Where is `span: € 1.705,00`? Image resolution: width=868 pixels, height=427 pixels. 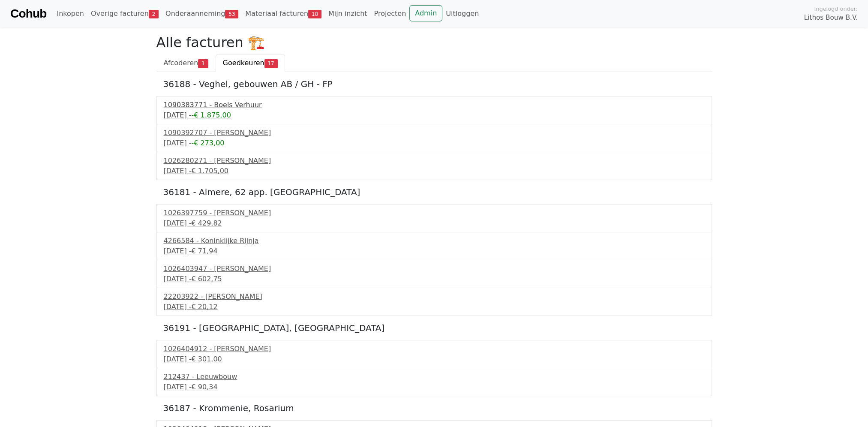
span: € 1.705,00 is located at coordinates (209, 171).